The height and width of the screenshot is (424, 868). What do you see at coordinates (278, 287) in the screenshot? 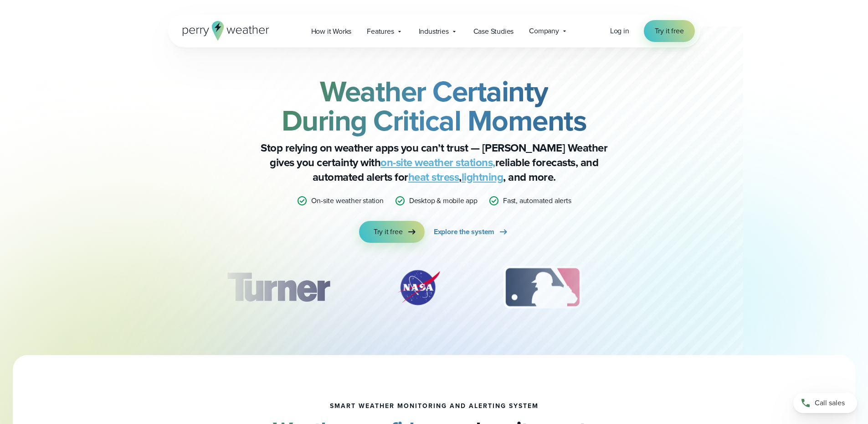
I see `div: 1 of 12` at bounding box center [278, 287].